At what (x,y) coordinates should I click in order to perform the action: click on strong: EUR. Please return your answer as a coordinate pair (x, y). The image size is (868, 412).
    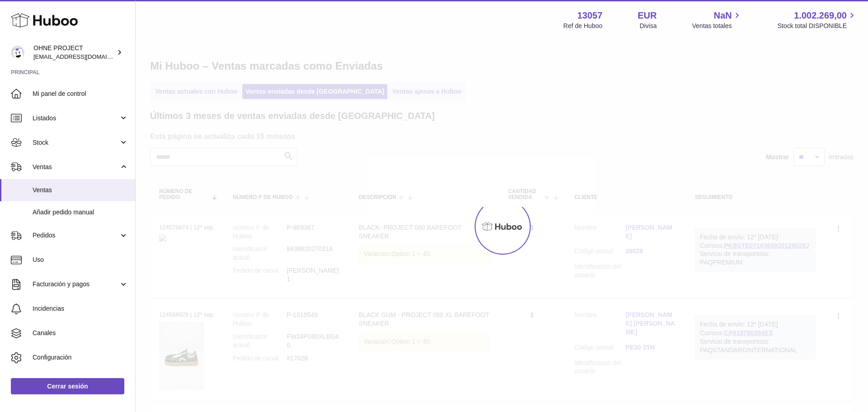
    Looking at the image, I should click on (647, 15).